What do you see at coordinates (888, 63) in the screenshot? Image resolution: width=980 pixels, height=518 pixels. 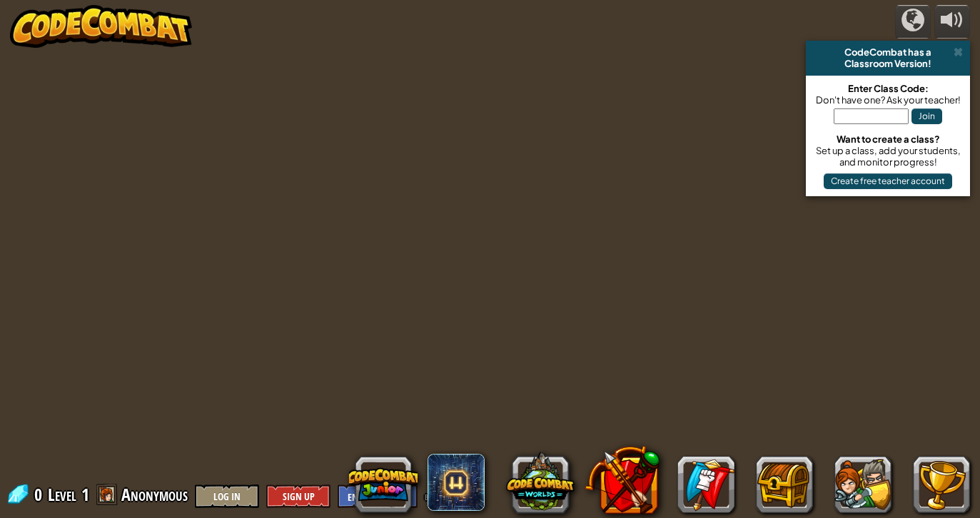 I see `div: Classroom Version!` at bounding box center [888, 63].